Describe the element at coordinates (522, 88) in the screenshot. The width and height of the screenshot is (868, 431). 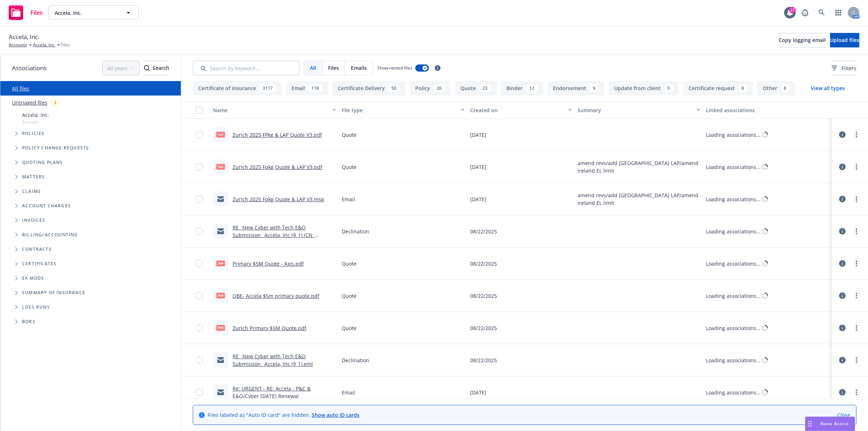
I see `button: Binder` at that location.